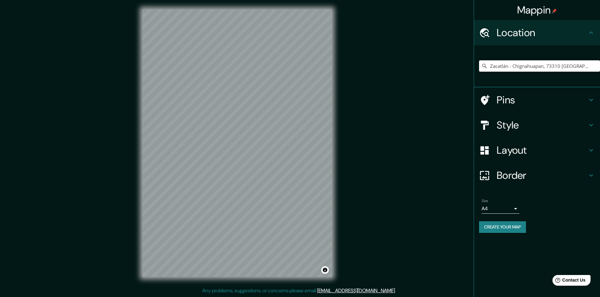  What do you see at coordinates (542, 125) in the screenshot?
I see `h4: Style` at bounding box center [542, 125].